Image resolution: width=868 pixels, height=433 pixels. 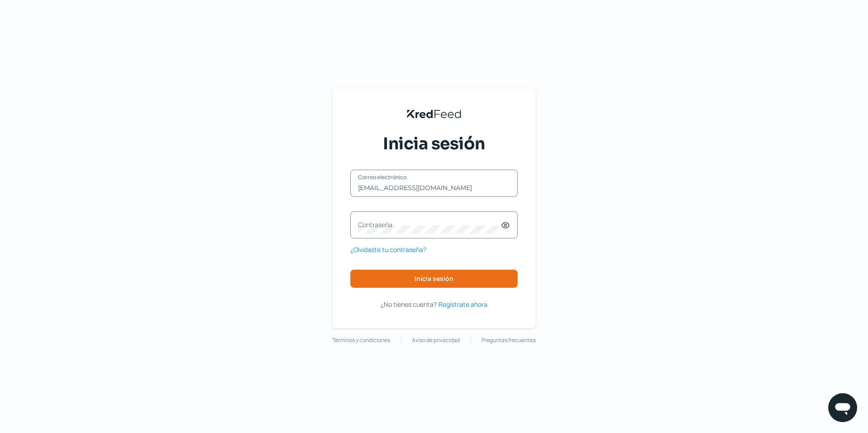 What do you see at coordinates (463, 304) in the screenshot?
I see `span: Regístrate ahora` at bounding box center [463, 304].